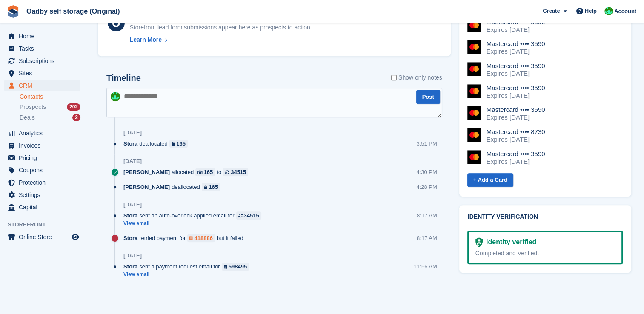 This screenshot has height=314, width=644. What do you see at coordinates (45, 146) in the screenshot?
I see `span: Invoices` at bounding box center [45, 146].